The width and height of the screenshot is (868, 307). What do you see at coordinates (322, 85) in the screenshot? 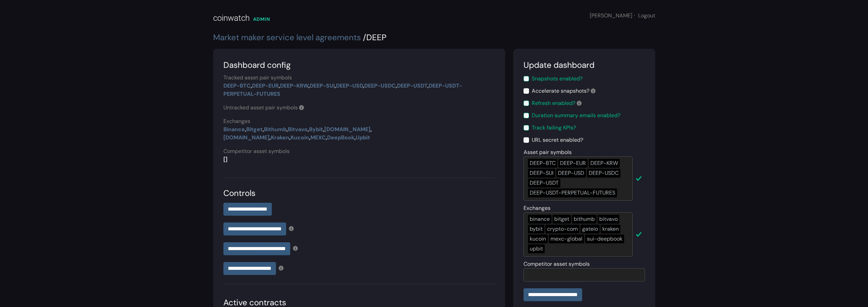
I see `a: DEEP-SUI` at bounding box center [322, 85].